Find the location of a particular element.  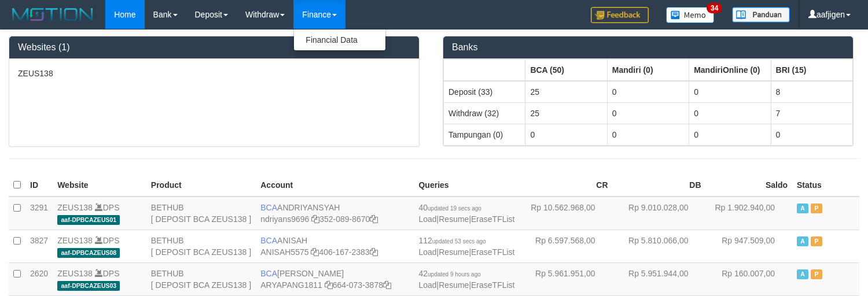

th: Queries is located at coordinates (467, 185).